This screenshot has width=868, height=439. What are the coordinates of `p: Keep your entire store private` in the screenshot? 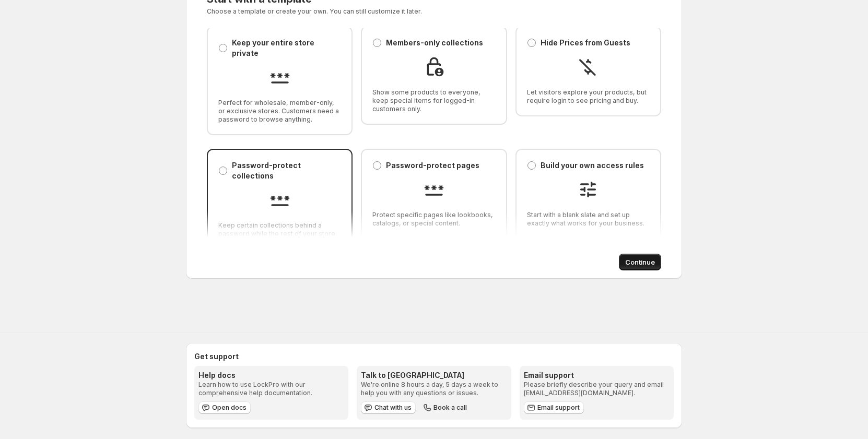 It's located at (286, 48).